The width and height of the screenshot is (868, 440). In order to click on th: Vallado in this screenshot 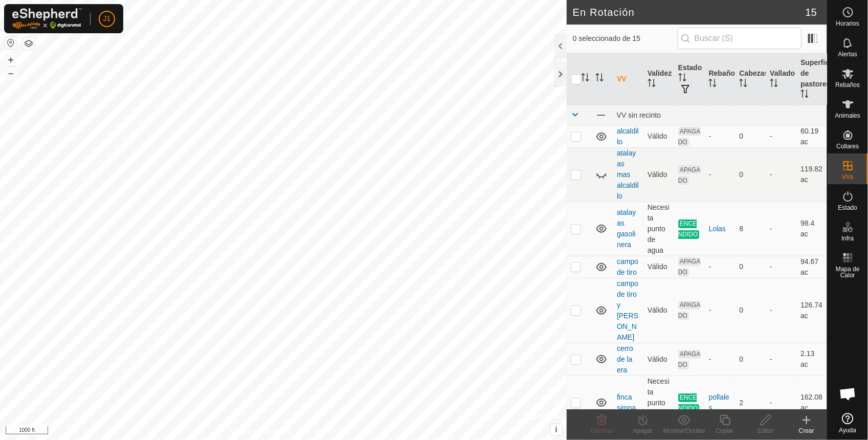, I will do `click(781, 79)`.